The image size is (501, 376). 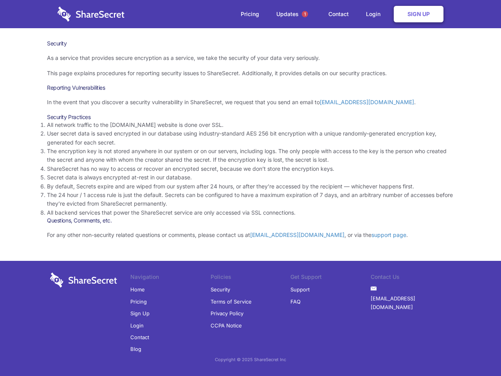 I want to click on h3: Questions, Comments, etc., so click(x=250, y=220).